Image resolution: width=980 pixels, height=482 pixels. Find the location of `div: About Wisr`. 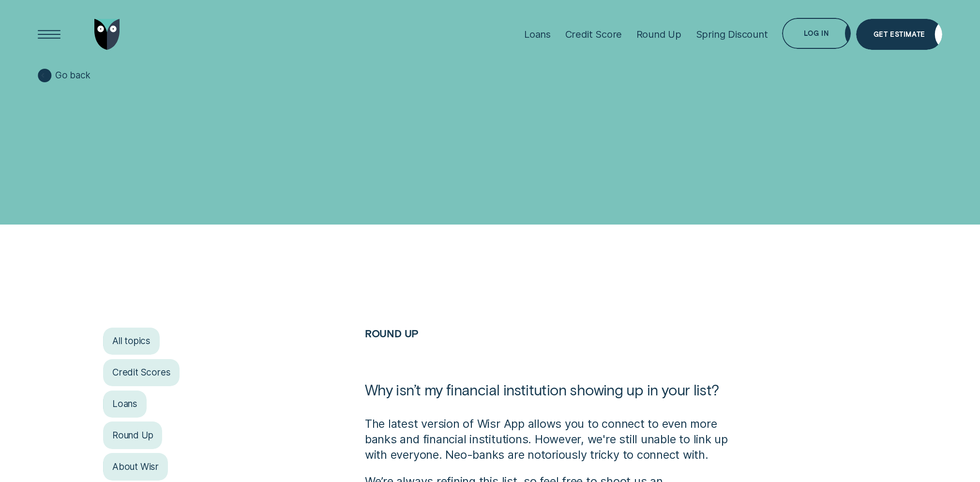

div: About Wisr is located at coordinates (136, 466).